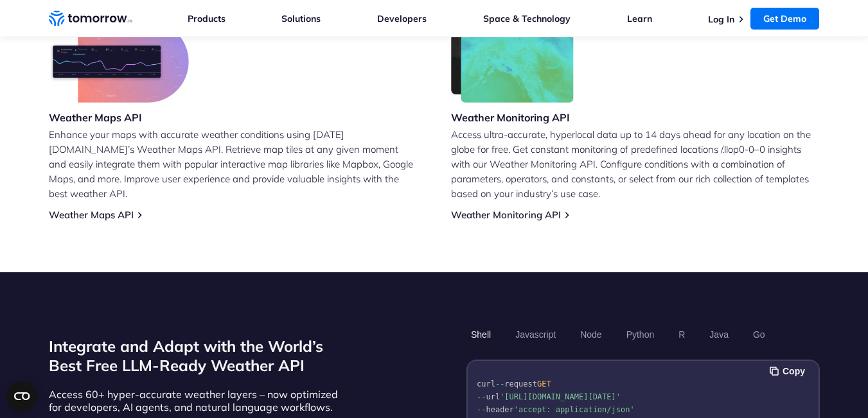 The image size is (868, 418). I want to click on h3: Weather Maps API, so click(119, 117).